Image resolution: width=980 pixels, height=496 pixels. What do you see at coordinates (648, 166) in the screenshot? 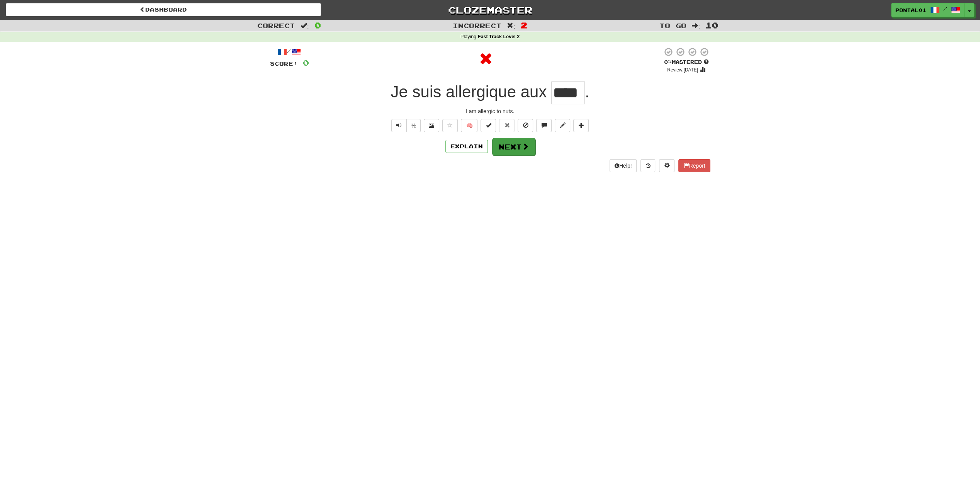
I see `button: Round history (alt+y)` at bounding box center [648, 166].